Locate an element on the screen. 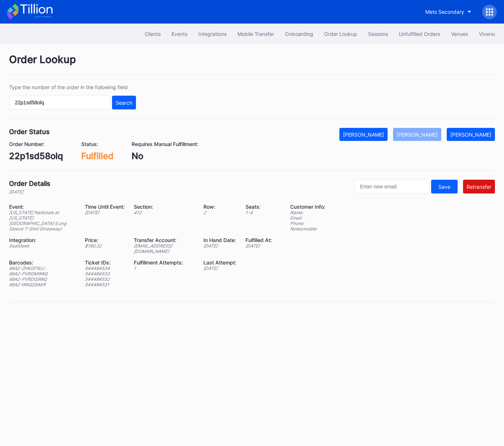  div: Clients is located at coordinates (152, 34).